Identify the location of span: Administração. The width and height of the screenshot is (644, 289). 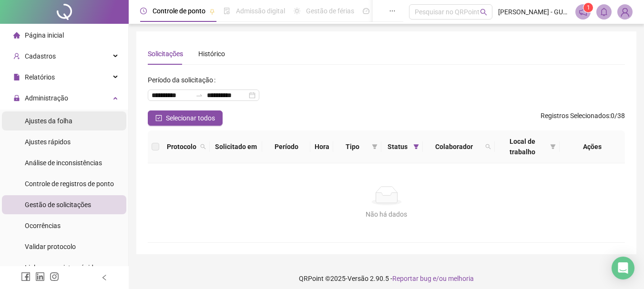
(46, 98).